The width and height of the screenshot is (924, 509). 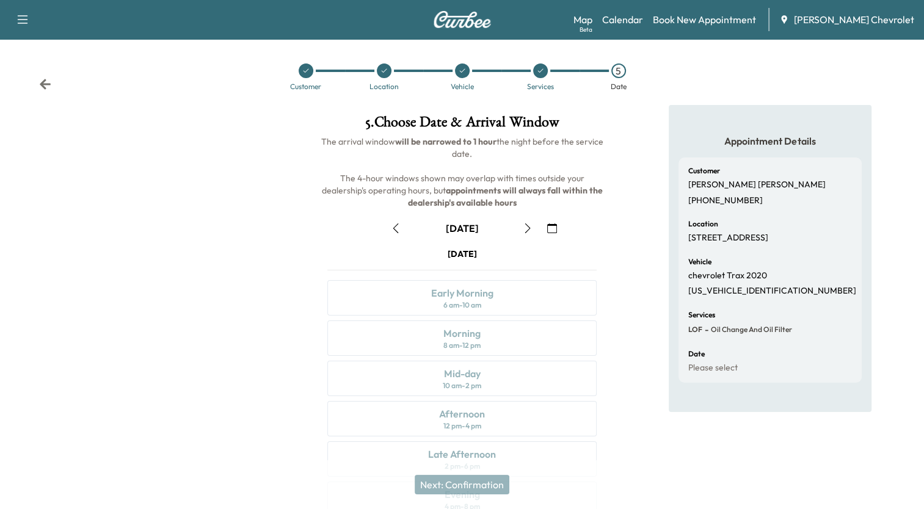 I want to click on h6: Vehicle, so click(x=700, y=262).